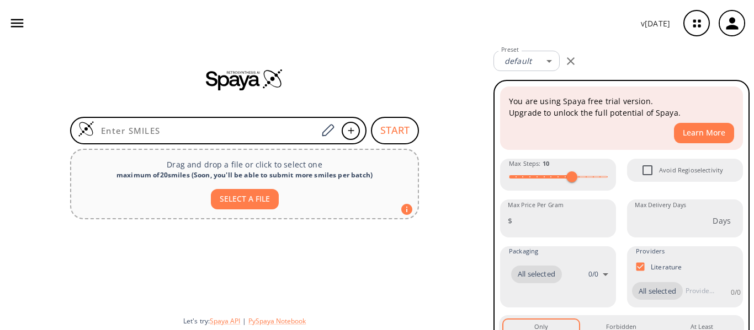 This screenshot has height=330, width=754. I want to click on div: maximum of 20 smiles ( Soon, you'll be able to submit more smiles per batch ), so click(244, 175).